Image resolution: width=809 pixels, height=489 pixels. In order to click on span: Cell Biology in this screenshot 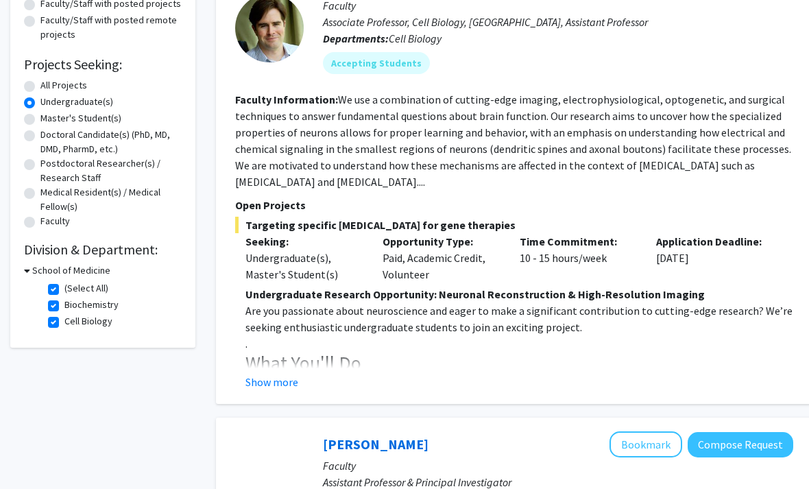, I will do `click(415, 38)`.